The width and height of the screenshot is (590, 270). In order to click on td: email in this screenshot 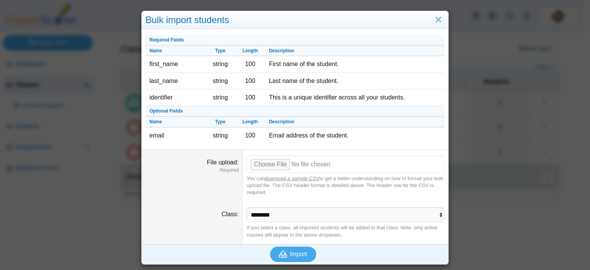, I will do `click(176, 136)`.